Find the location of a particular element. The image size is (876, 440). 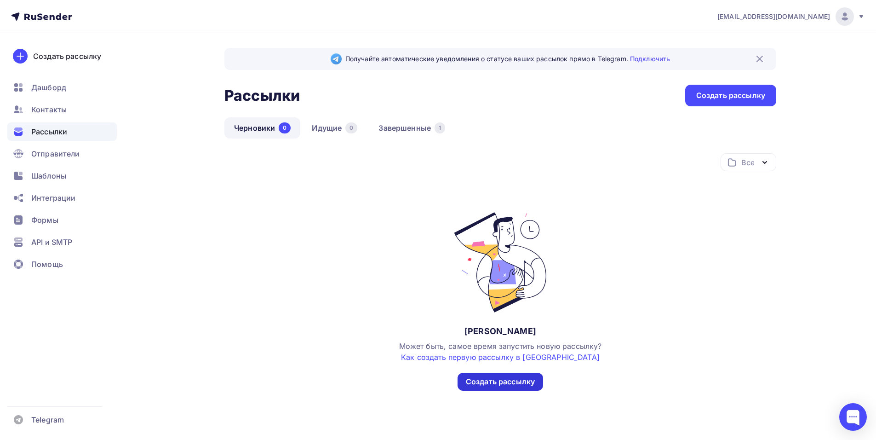

button: Все is located at coordinates (748, 162).